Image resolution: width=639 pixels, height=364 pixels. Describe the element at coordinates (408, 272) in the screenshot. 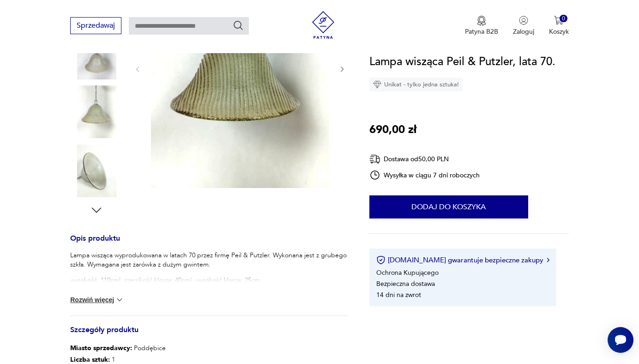

I see `li: Ochrona Kupującego` at that location.